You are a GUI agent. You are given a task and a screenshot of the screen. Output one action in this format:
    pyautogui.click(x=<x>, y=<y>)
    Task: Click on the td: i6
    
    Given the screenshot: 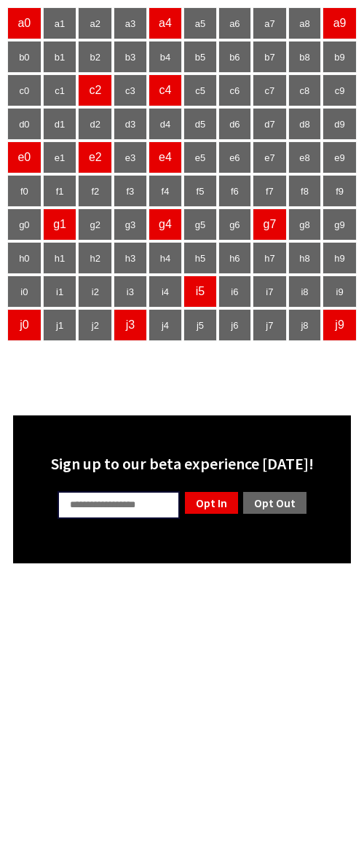 What is the action you would take?
    pyautogui.click(x=235, y=292)
    